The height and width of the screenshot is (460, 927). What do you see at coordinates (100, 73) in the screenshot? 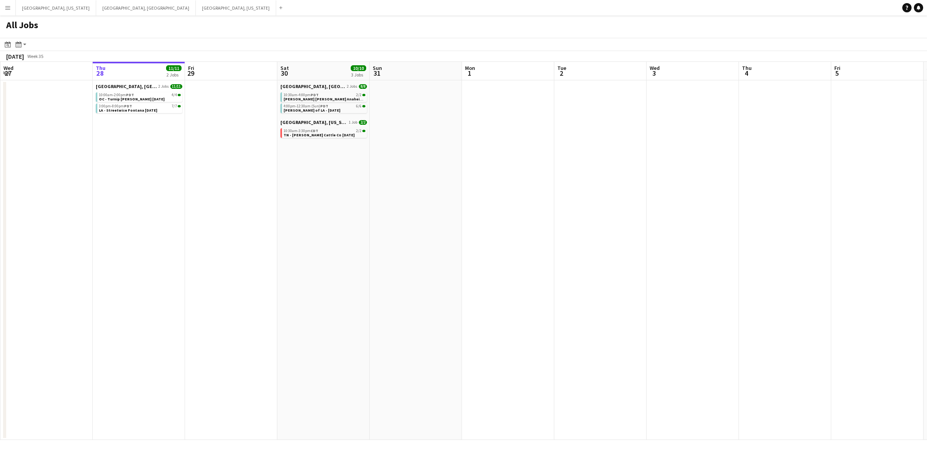
I see `span: 28` at bounding box center [100, 73].